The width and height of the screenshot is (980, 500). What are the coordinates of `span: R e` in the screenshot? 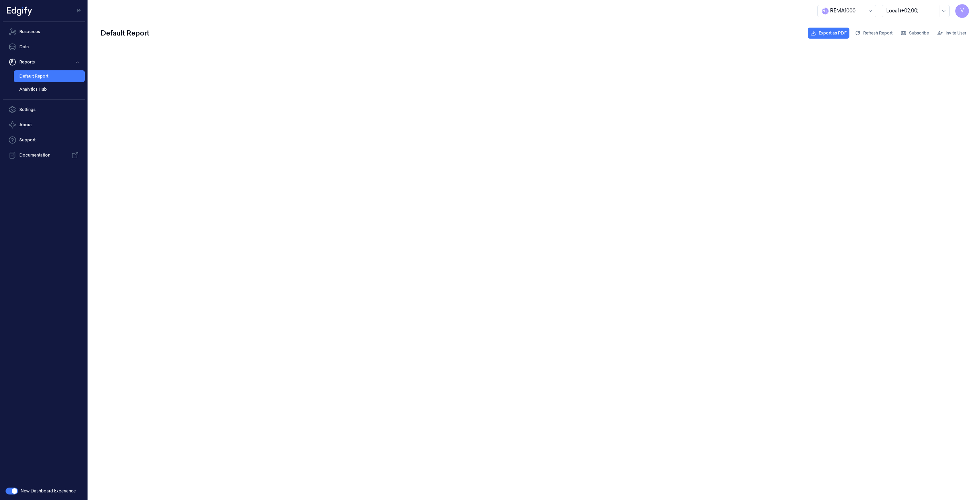 It's located at (825, 11).